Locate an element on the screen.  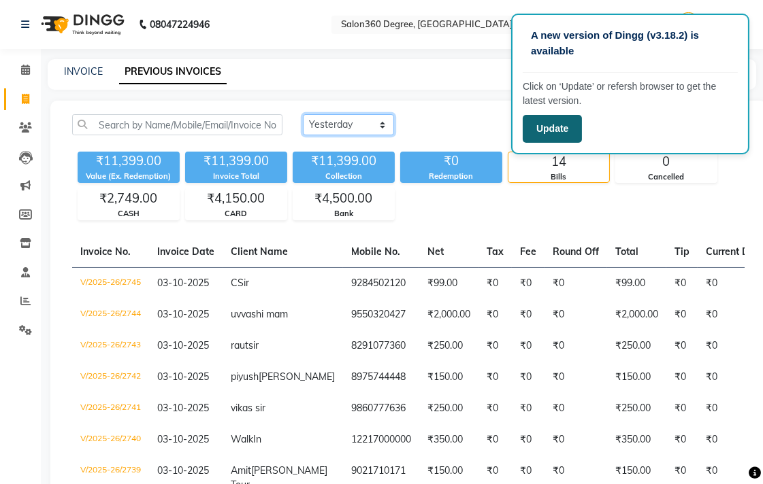
a: INVOICE is located at coordinates (83, 71).